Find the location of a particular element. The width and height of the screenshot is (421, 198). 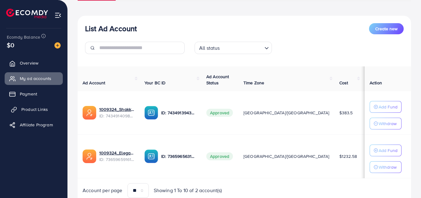

a: Affiliate Program is located at coordinates (34, 125).